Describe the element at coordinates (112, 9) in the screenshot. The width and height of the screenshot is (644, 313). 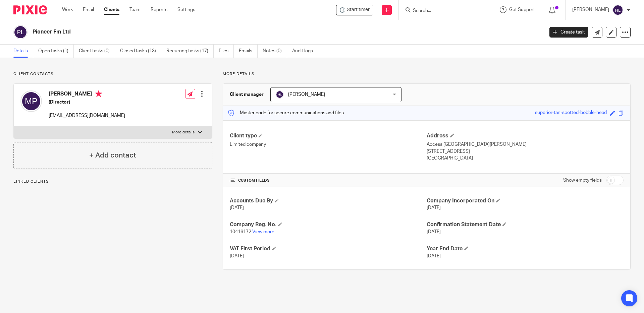
I see `a: Clients` at that location.